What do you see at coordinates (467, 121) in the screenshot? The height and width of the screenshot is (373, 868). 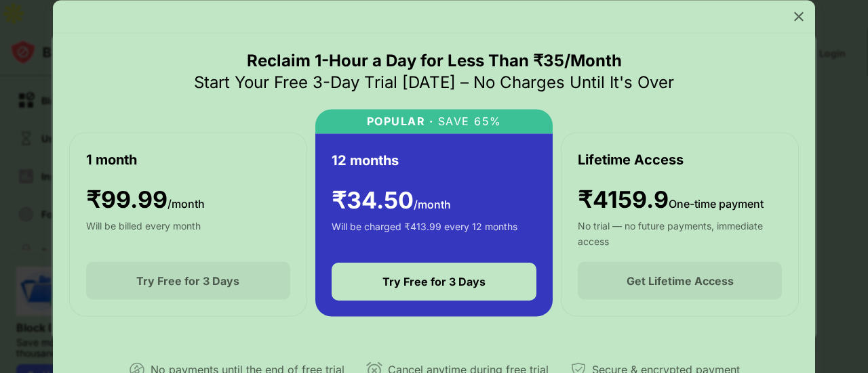 I see `div: SAVE 65%` at bounding box center [467, 121].